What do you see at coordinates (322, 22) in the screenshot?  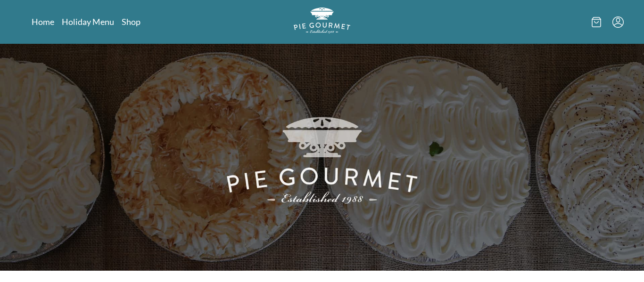 I see `a: Logo` at bounding box center [322, 22].